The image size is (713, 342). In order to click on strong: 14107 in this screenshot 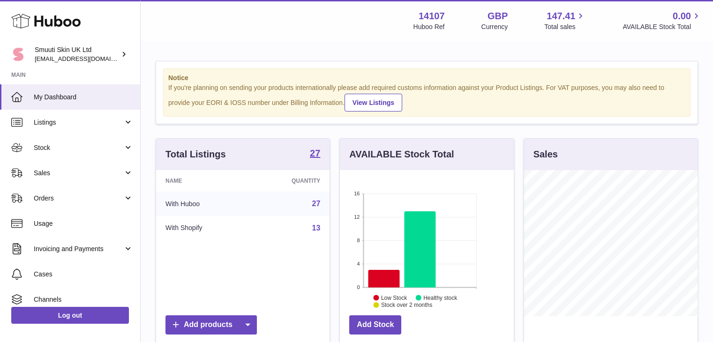, I will do `click(432, 16)`.